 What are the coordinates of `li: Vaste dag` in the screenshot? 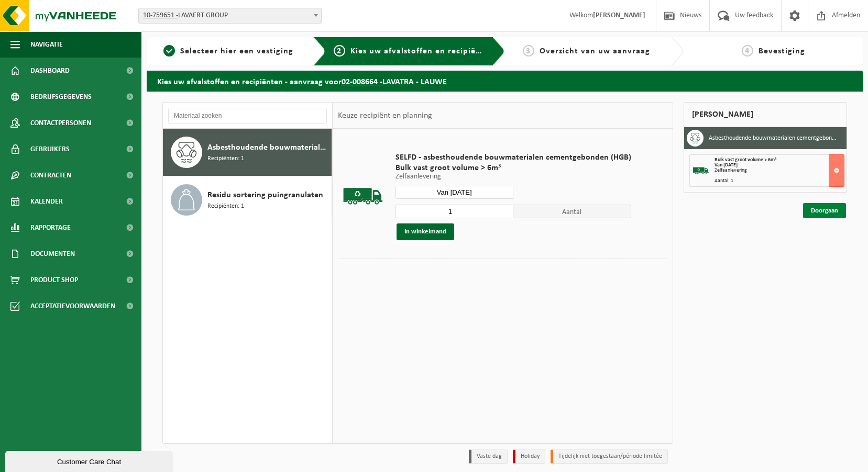 It's located at (488, 457).